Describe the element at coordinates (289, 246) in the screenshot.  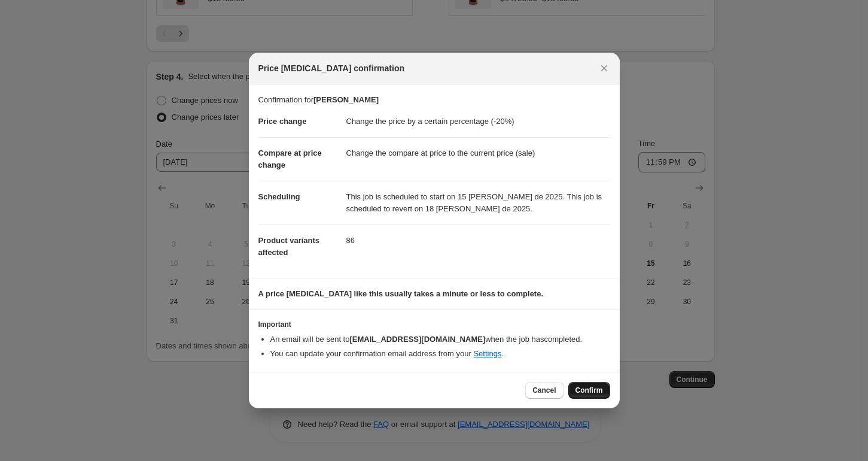
I see `span: Product variants affected` at that location.